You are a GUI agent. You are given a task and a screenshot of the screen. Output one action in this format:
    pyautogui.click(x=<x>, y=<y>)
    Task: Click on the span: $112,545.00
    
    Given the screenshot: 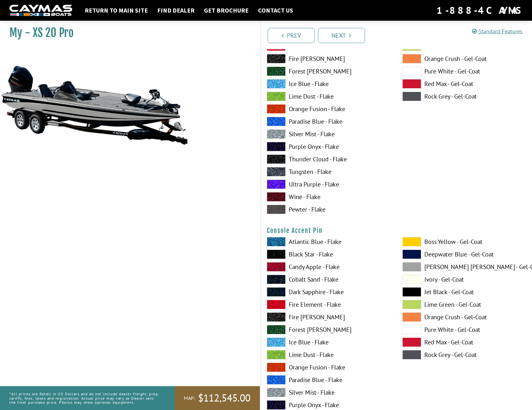 What is the action you would take?
    pyautogui.click(x=224, y=398)
    